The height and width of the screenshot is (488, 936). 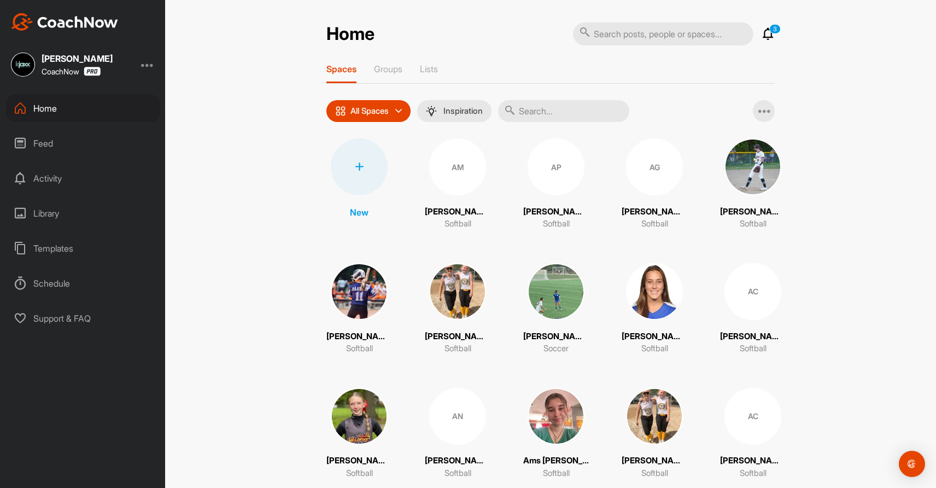 I want to click on img: square_edb106e32a84b92b725c75897f30093a.jpg, so click(x=359, y=291).